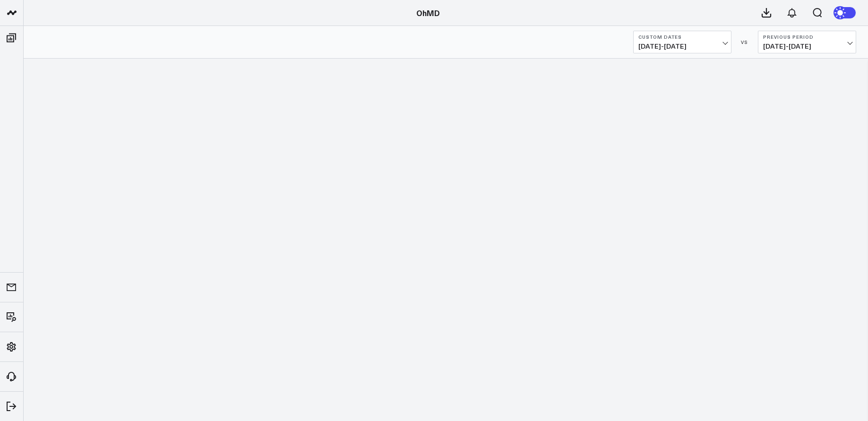  I want to click on b: Custom Dates, so click(682, 37).